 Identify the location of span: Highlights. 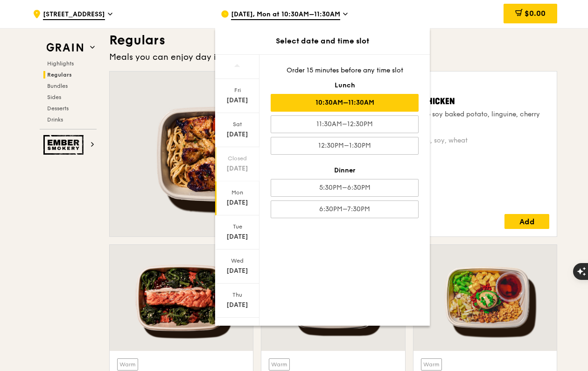
(60, 64).